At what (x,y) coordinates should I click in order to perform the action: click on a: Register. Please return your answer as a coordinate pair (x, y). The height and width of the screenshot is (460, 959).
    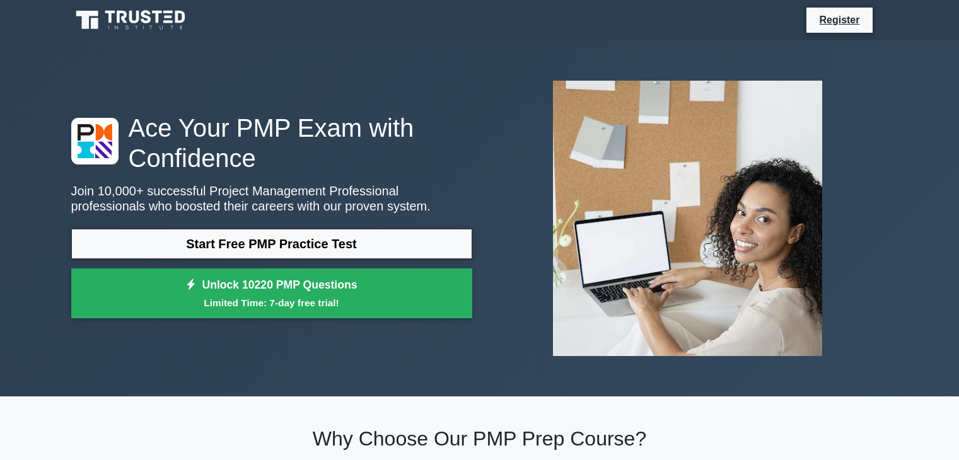
    Looking at the image, I should click on (840, 20).